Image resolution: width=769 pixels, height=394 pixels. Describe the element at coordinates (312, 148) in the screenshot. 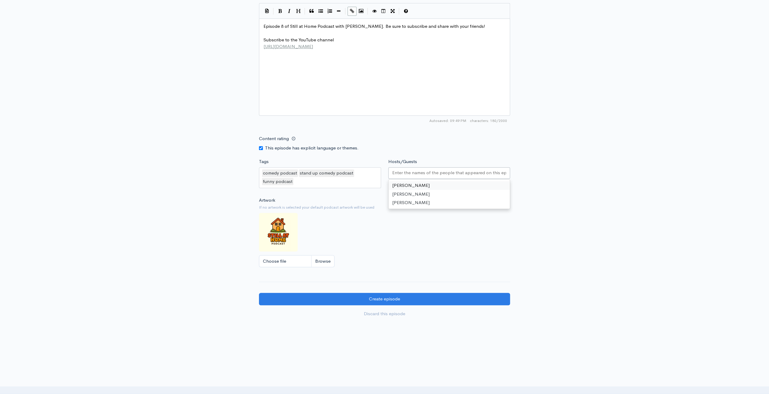

I see `label: This episode has explicit language or themes.` at that location.